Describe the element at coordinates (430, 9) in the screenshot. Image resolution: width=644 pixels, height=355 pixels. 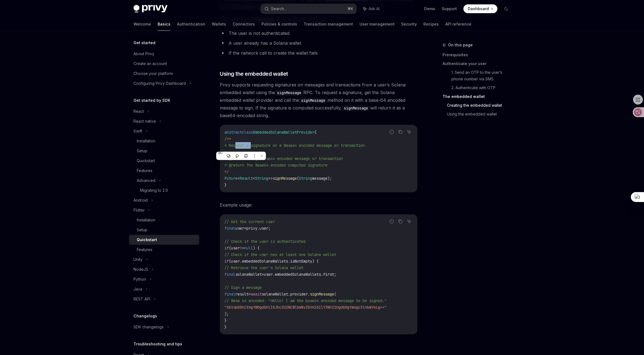
I see `a: Demo` at that location.